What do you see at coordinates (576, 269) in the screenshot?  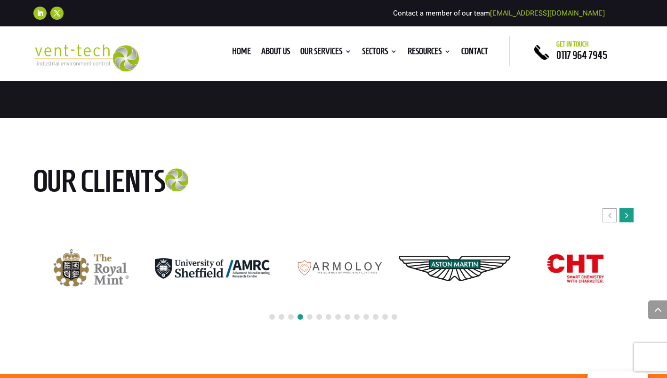 I see `img: CHT` at bounding box center [576, 269].